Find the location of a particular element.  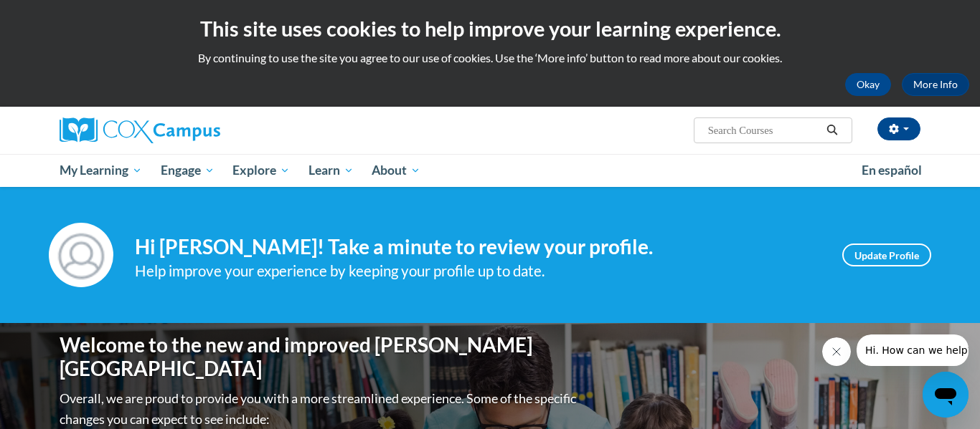

span: Hi. How can we help? is located at coordinates (62, 16).